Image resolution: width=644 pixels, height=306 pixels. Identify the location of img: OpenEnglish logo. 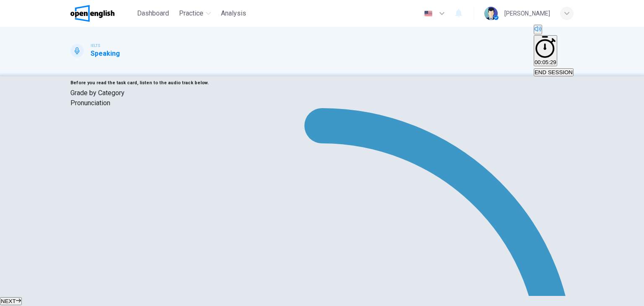
(92, 13).